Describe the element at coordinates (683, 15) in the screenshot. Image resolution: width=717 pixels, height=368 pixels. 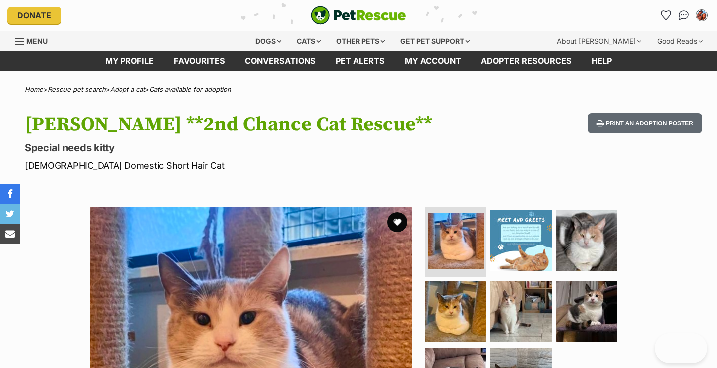
I see `a: Conversations` at that location.